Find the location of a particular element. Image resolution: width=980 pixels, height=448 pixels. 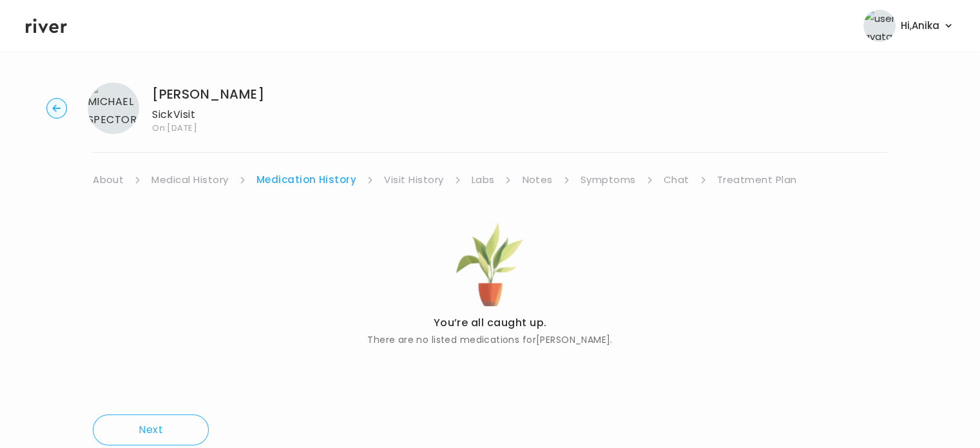

a: Labs is located at coordinates (483, 180).